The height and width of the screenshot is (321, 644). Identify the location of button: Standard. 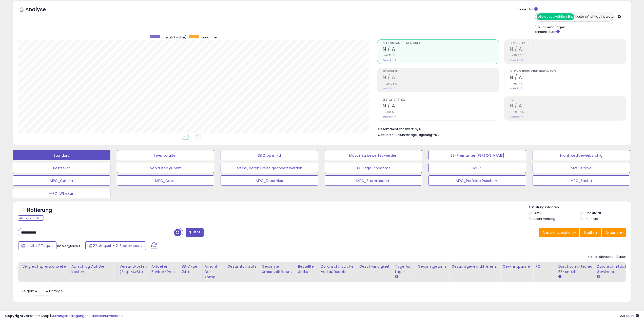
(62, 155).